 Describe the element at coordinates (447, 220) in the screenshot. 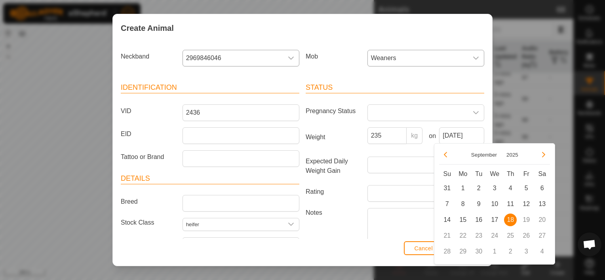

I see `td: 14` at that location.